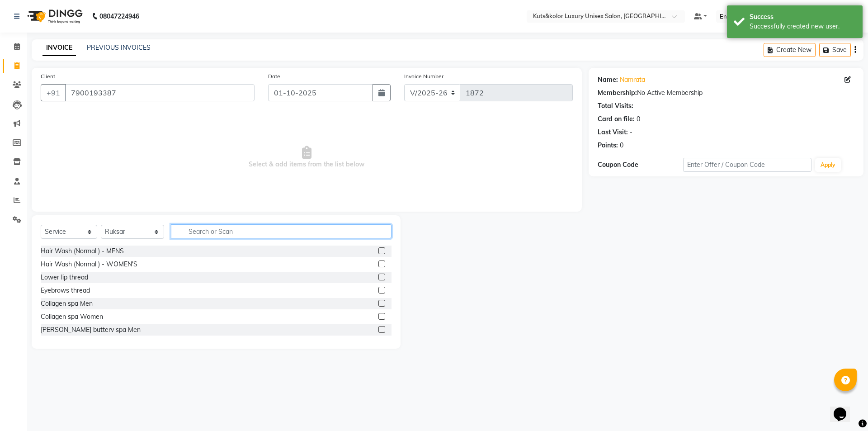 The height and width of the screenshot is (431, 868). Describe the element at coordinates (802, 17) in the screenshot. I see `div: Success` at that location.